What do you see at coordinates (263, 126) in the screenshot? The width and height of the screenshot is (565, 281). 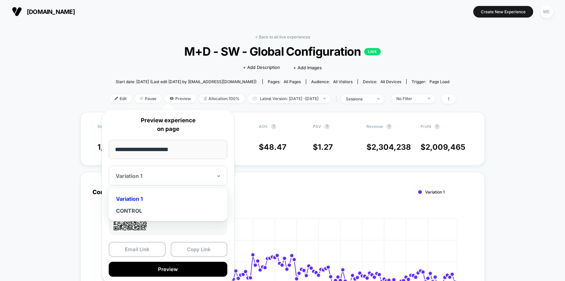 I see `span: AOV` at bounding box center [263, 126].